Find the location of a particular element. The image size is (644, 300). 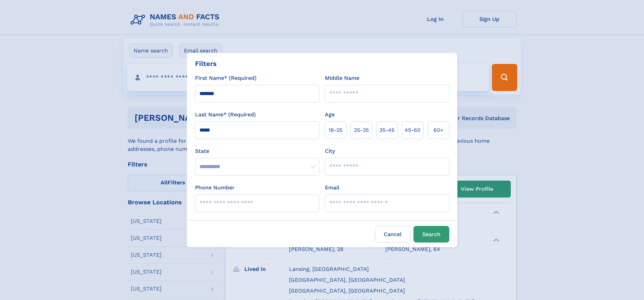

span: 35‑45 is located at coordinates (387, 130).